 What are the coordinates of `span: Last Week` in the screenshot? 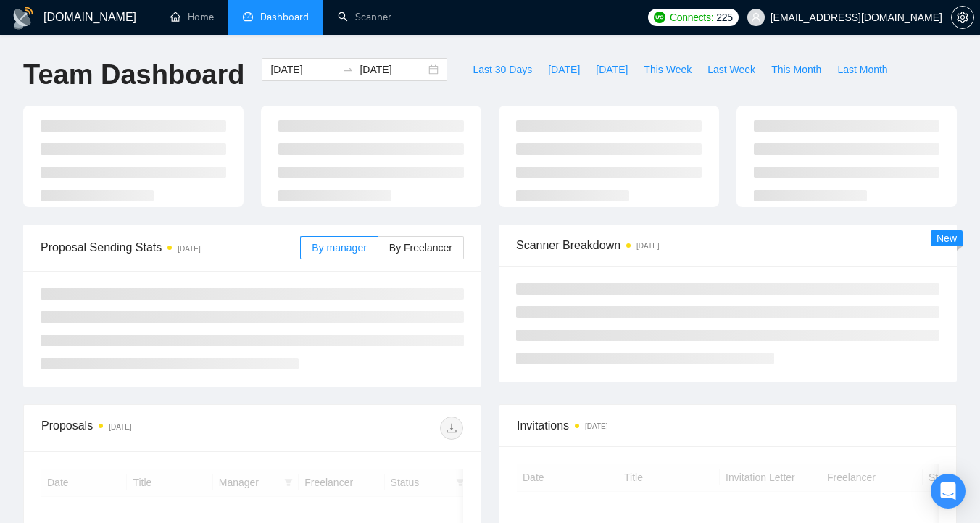 It's located at (732, 69).